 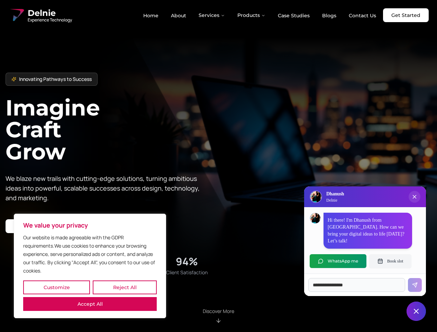 I want to click on div: Delnie Logo Full, so click(x=40, y=15).